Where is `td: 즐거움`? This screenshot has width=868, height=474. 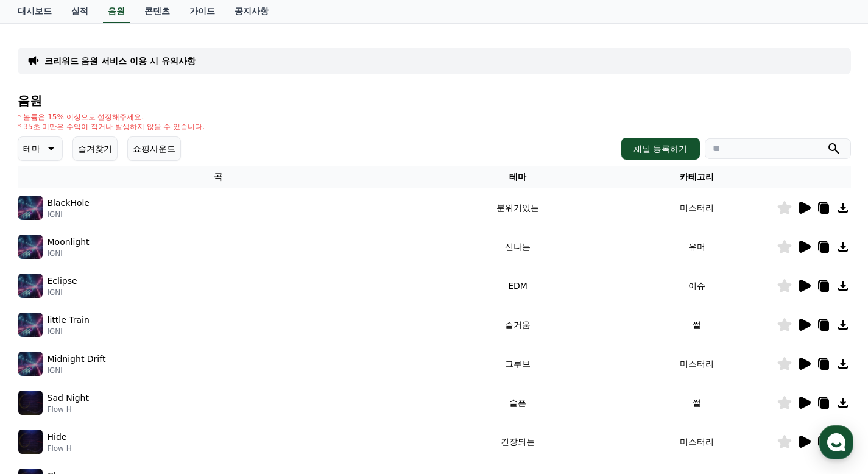
td: 즐거움 is located at coordinates (517, 325).